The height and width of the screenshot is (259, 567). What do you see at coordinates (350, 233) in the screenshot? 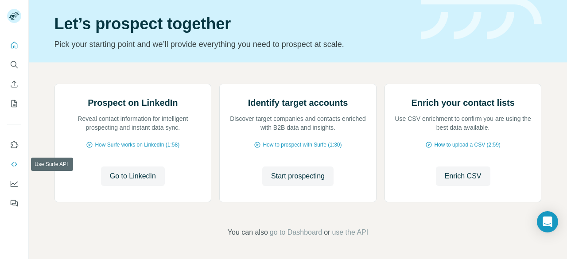
I see `button: use the API` at bounding box center [350, 233].